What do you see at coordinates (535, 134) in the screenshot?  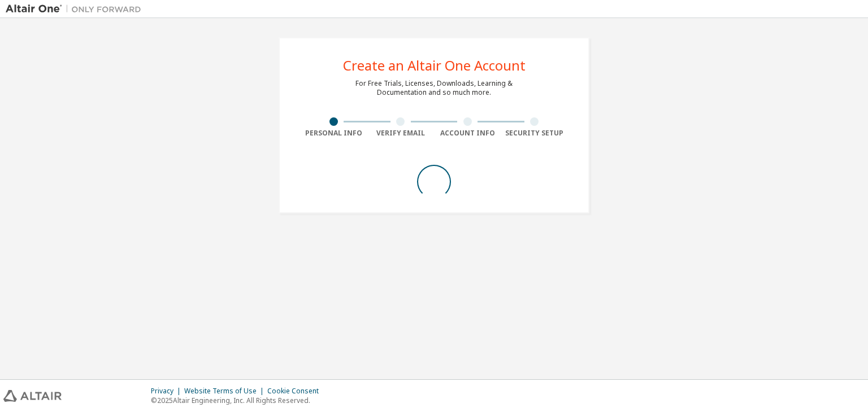 I see `div: Security Setup` at bounding box center [535, 134].